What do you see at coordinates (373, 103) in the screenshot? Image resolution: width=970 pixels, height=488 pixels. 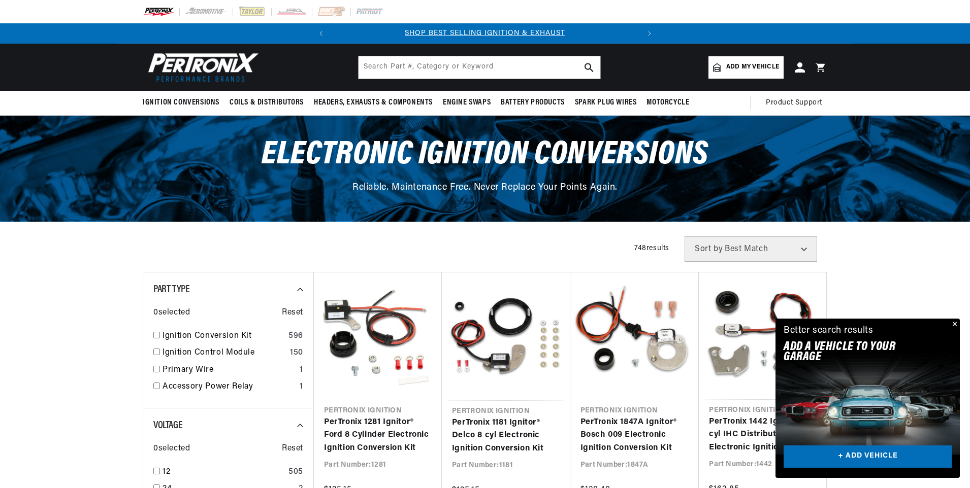 I see `summary: Headers, Exhausts & Components` at bounding box center [373, 103].